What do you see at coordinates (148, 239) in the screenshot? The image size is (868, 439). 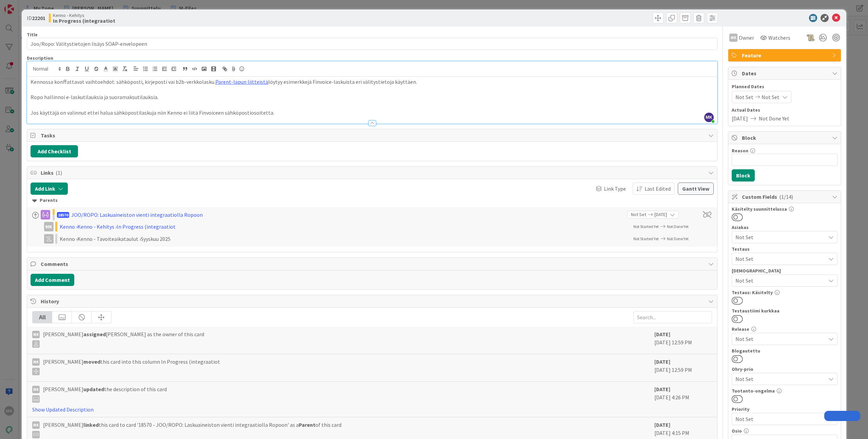 I see `div: Kenno › Kenno - Tavoiteaikataulut › Syyskuu 2025` at bounding box center [148, 239].